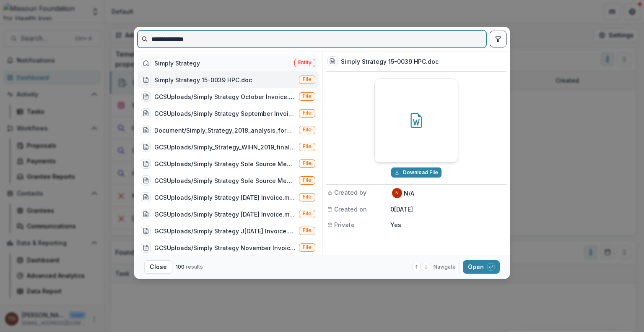 Image resolution: width=644 pixels, height=332 pixels. What do you see at coordinates (194, 267) in the screenshot?
I see `span: results` at bounding box center [194, 267].